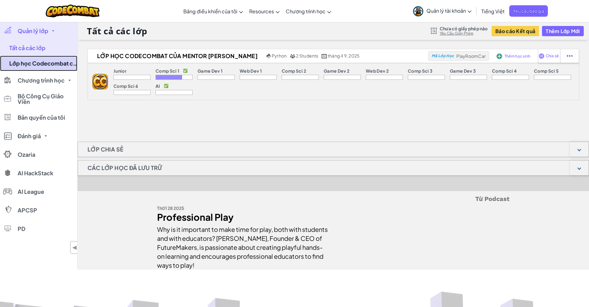  What do you see at coordinates (529, 11) in the screenshot?
I see `span: Yêu cầu báo giá` at bounding box center [529, 11].